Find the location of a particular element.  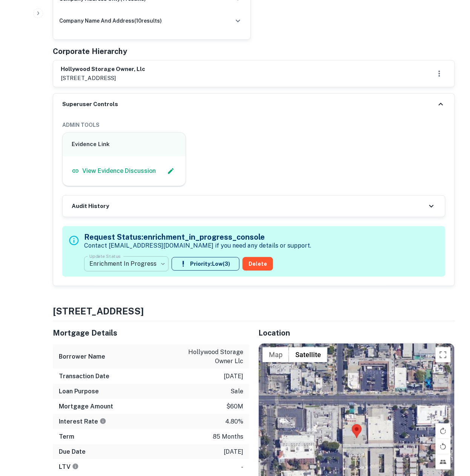

a: View Evidence Discussion is located at coordinates (114, 171).